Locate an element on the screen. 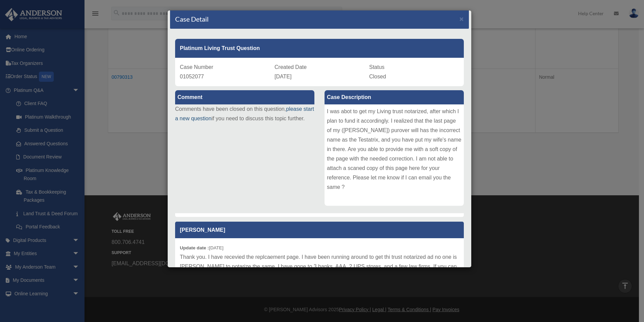 This screenshot has width=644, height=322. h4: Case Detail is located at coordinates (191, 19).